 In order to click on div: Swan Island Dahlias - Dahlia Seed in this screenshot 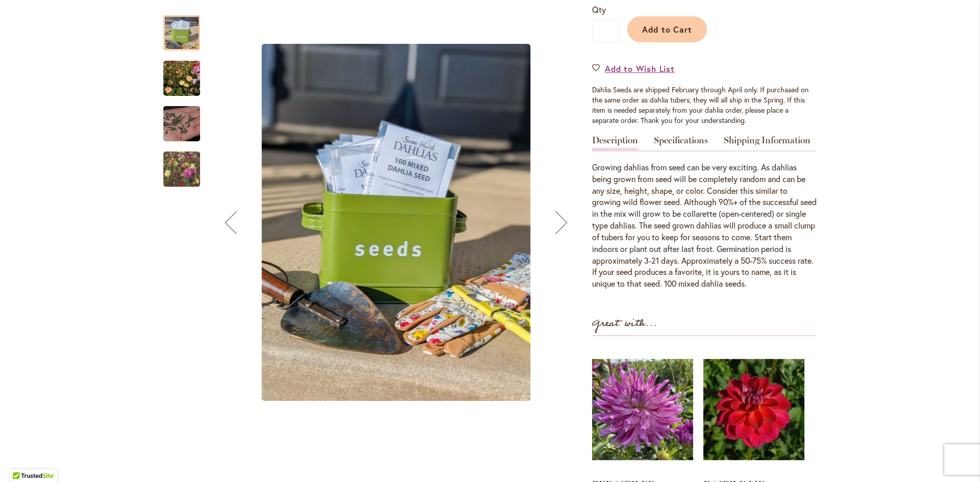, I will do `click(187, 119)`.